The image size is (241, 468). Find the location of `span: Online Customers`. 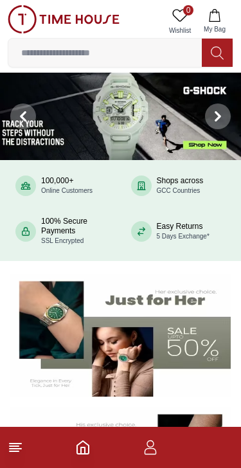

span: Online Customers is located at coordinates (67, 190).